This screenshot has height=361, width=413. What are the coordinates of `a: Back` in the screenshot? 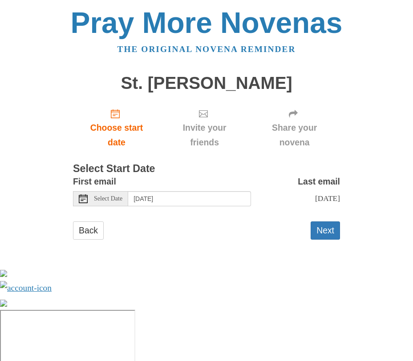 It's located at (88, 231).